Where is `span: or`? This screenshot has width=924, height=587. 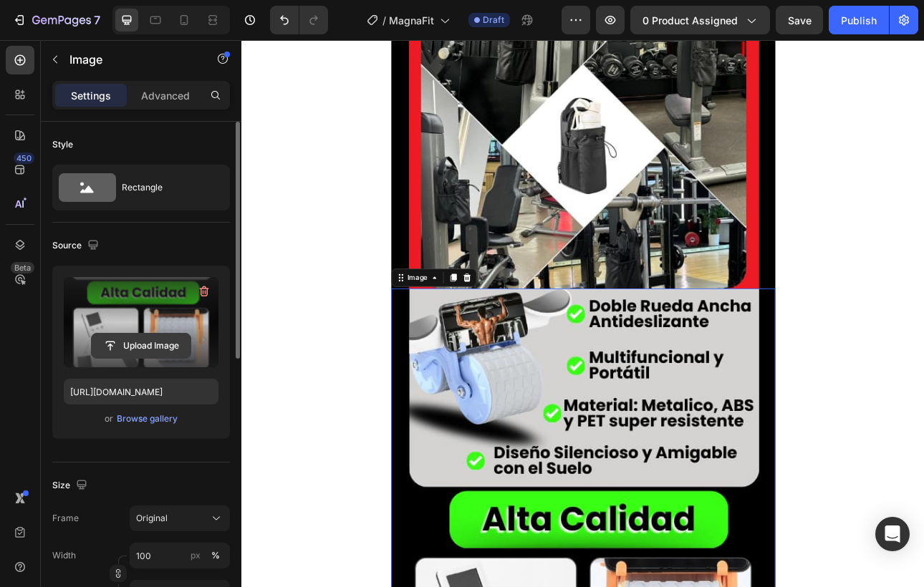
span: or is located at coordinates (109, 419).